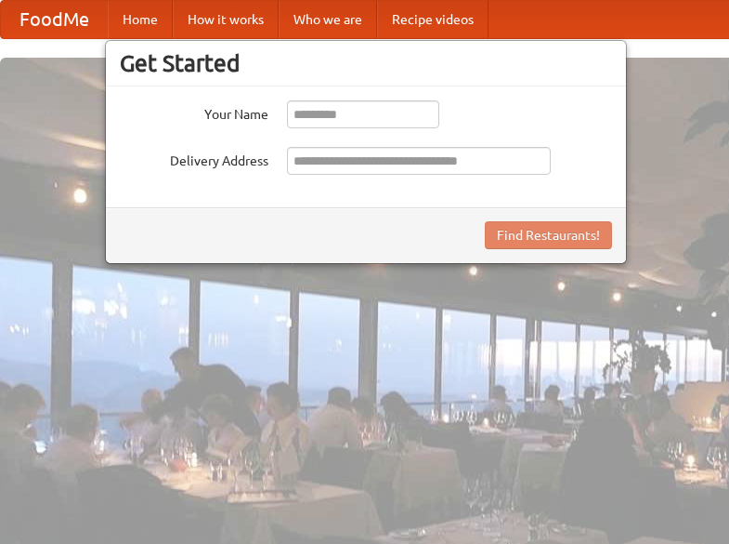 This screenshot has width=729, height=544. I want to click on a: Who we are, so click(328, 20).